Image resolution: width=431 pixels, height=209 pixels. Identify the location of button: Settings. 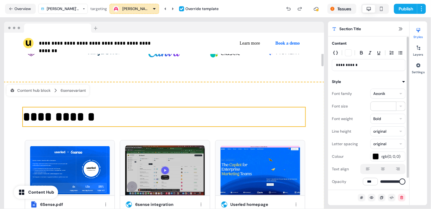
(419, 67).